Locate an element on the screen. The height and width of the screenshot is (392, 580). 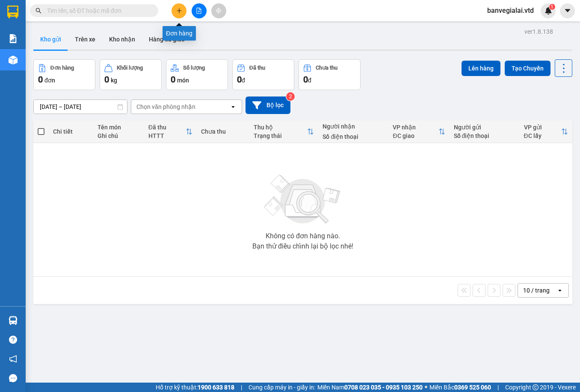
button: Đơn hàng0đơn is located at coordinates (64, 75).